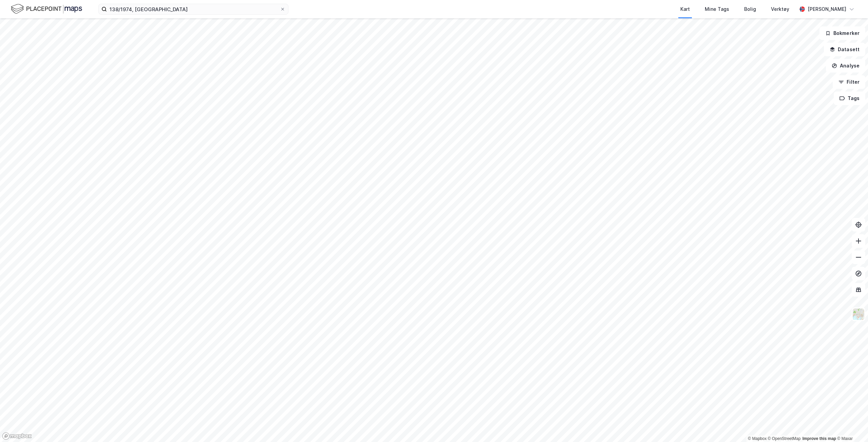  Describe the element at coordinates (46, 8) in the screenshot. I see `img: logo.f888ab2527a4732fd821a326f86c7f29.svg` at that location.